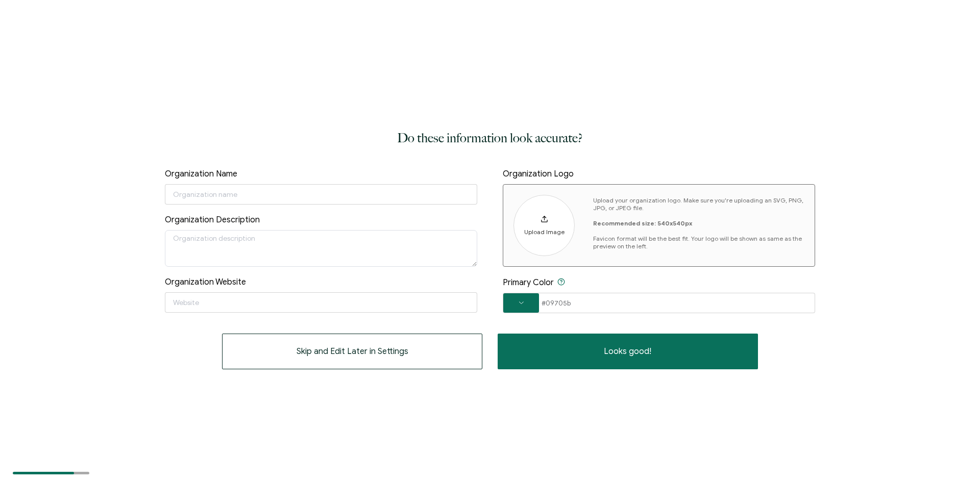 The height and width of the screenshot is (482, 980). I want to click on input: Organization name, so click(321, 194).